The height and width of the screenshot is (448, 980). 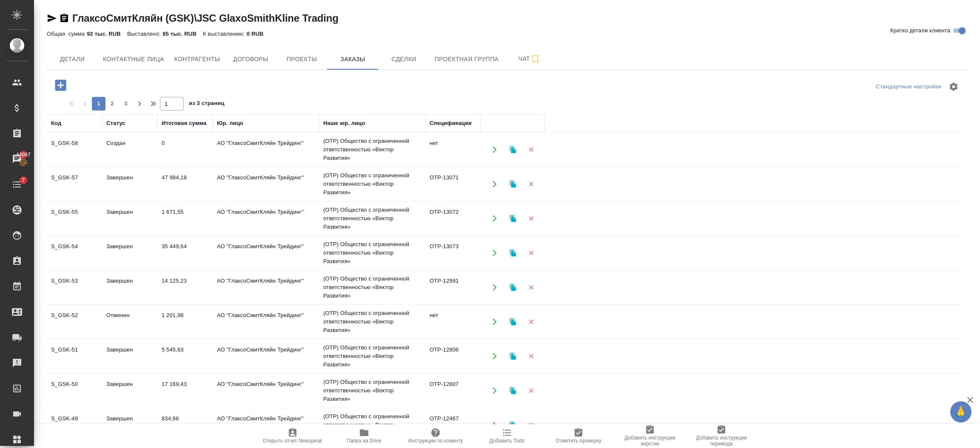 What do you see at coordinates (144, 34) in the screenshot?
I see `p: Выставлено:` at bounding box center [144, 34].